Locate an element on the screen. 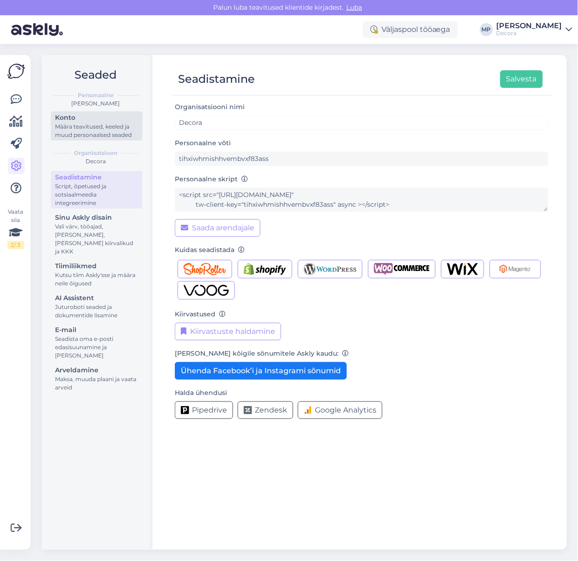  div: Tiimiliikmed is located at coordinates (97, 266).